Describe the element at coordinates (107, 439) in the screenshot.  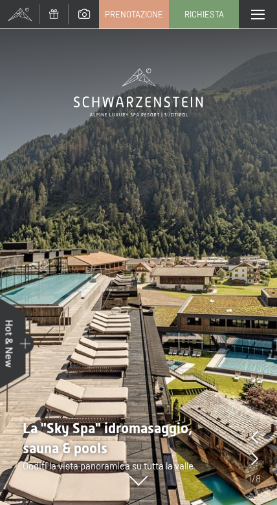
I see `span: La "Sky Spa" idromasaggio, sauna & pools` at that location.